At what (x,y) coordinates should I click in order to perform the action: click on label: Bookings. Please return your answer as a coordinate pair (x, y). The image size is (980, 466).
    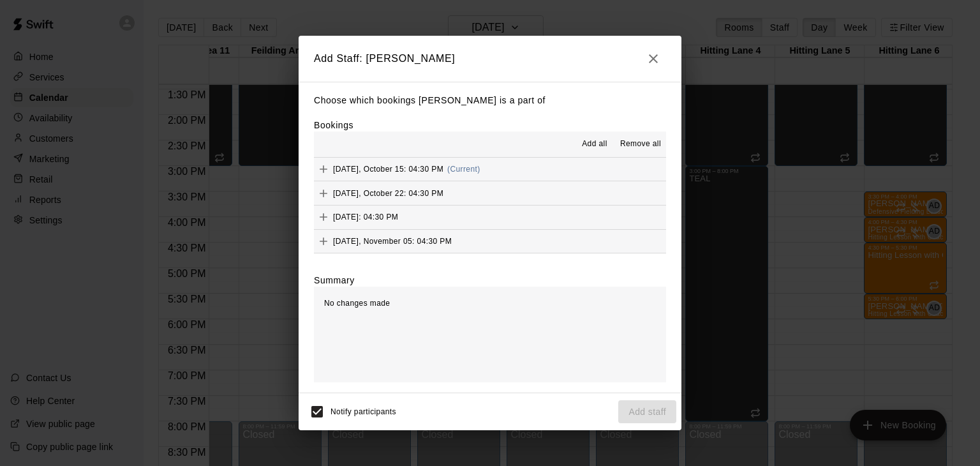
    Looking at the image, I should click on (333, 125).